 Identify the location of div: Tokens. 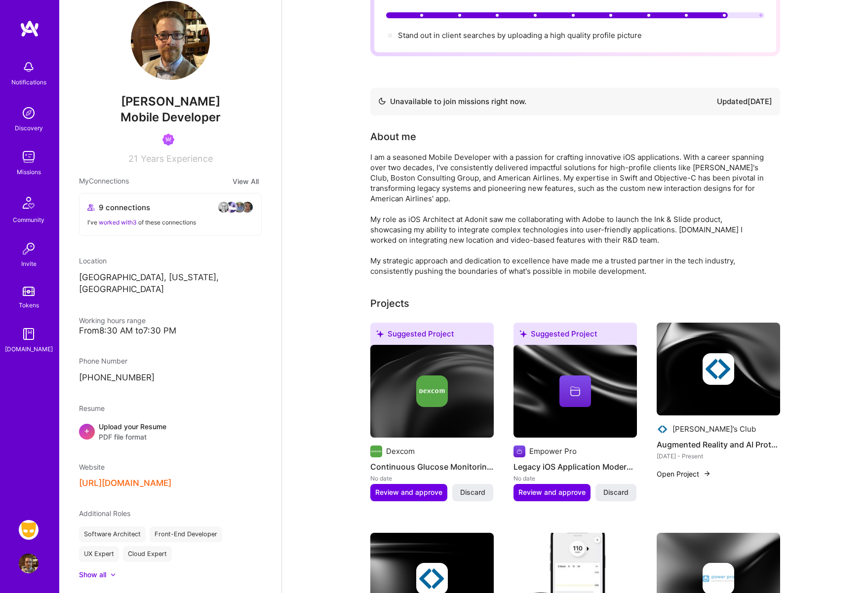
(29, 305).